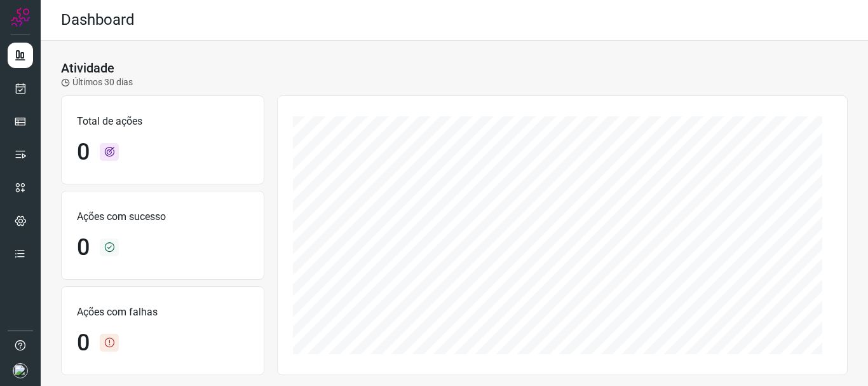 The width and height of the screenshot is (868, 386). What do you see at coordinates (163, 122) in the screenshot?
I see `p: Total de ações` at bounding box center [163, 122].